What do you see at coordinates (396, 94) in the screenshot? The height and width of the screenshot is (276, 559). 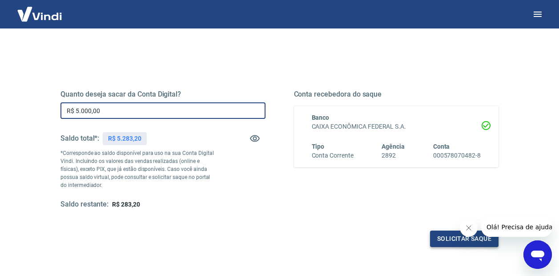 I see `h5: Conta recebedora do saque` at bounding box center [396, 94].